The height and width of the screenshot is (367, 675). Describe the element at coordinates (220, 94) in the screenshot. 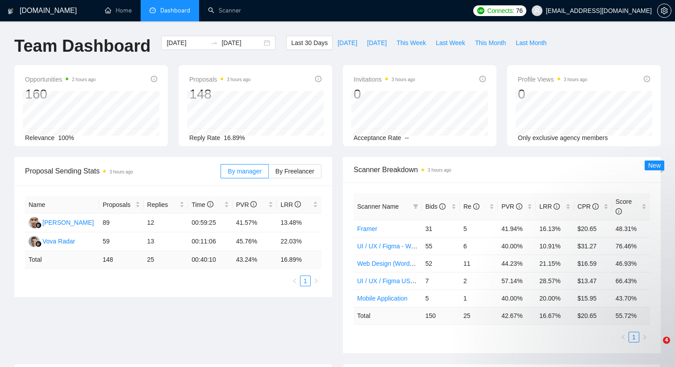

I see `div: 148` at that location.